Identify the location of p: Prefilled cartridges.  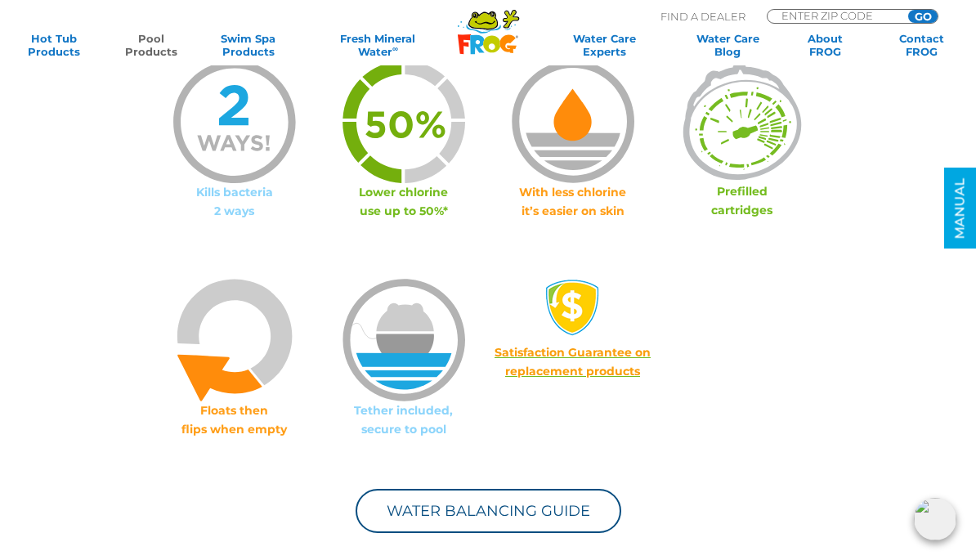
(742, 202).